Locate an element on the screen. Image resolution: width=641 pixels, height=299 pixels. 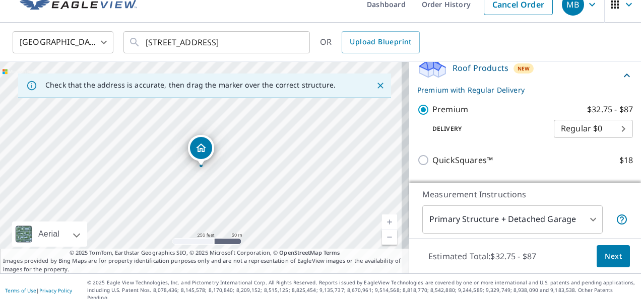
div: Dropped pin, building 1, Residential property, 462 W Glebe Rd Alexandria, VA 22305 is located at coordinates (201, 151).